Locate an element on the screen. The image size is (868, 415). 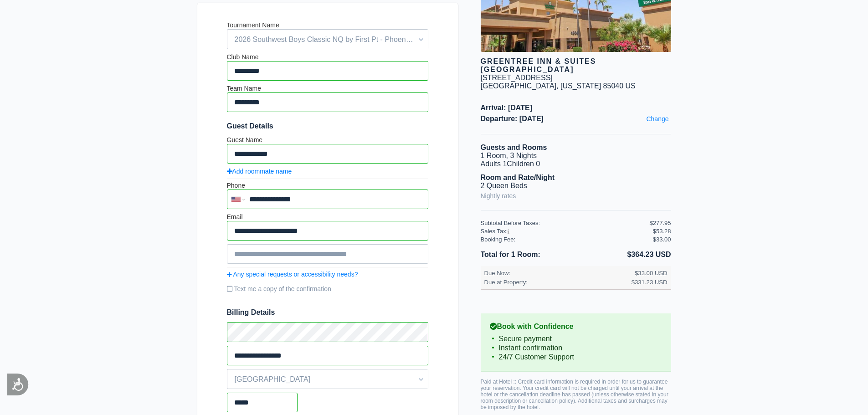
div: $53.28 is located at coordinates (662, 231).